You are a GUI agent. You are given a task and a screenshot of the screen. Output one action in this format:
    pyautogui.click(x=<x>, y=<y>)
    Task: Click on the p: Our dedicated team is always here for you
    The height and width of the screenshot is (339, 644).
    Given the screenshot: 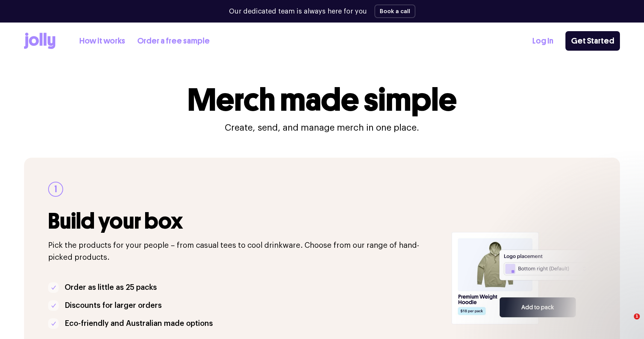 What is the action you would take?
    pyautogui.click(x=297, y=11)
    